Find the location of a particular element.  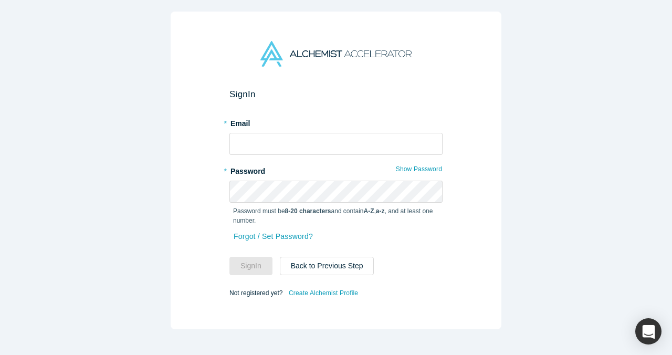

strong: A-Z is located at coordinates (369, 211).